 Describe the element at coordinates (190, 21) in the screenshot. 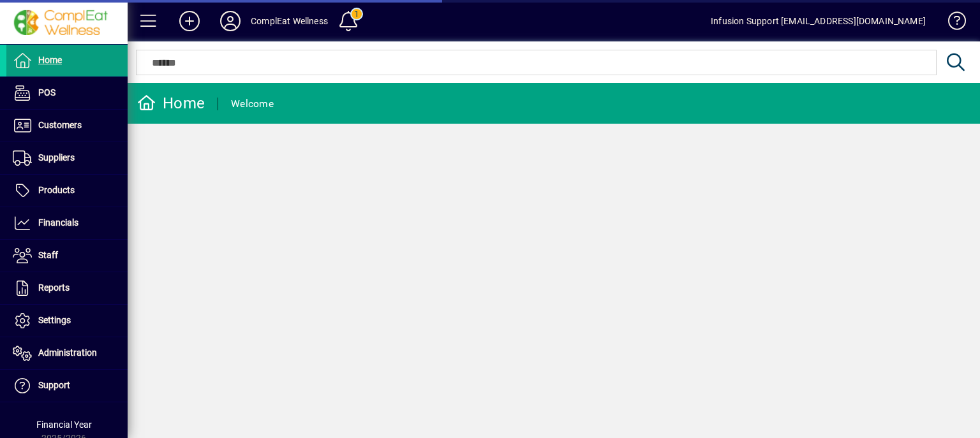

I see `button: Add` at that location.